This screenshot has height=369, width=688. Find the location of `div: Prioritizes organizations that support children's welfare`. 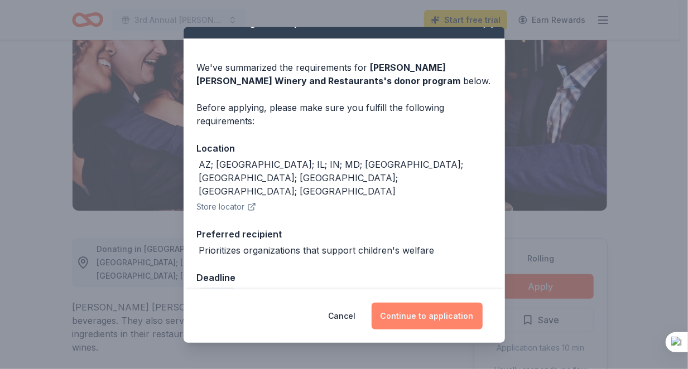

div: Prioritizes organizations that support children's welfare is located at coordinates (317, 250).